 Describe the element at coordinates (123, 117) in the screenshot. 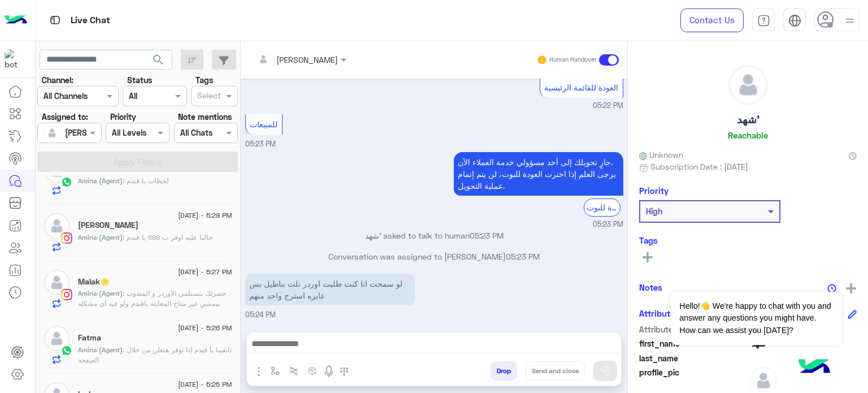

I see `label: Priority` at that location.